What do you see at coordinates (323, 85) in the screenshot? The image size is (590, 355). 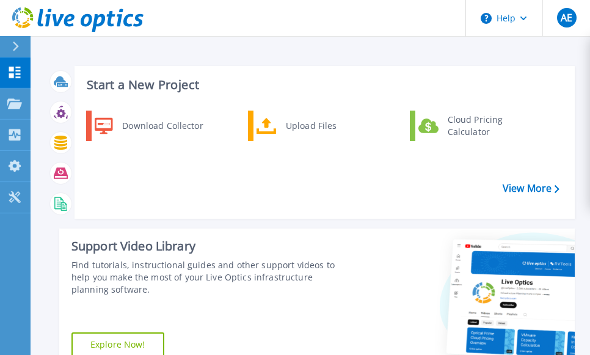 I see `h3: Start a New Project` at bounding box center [323, 85].